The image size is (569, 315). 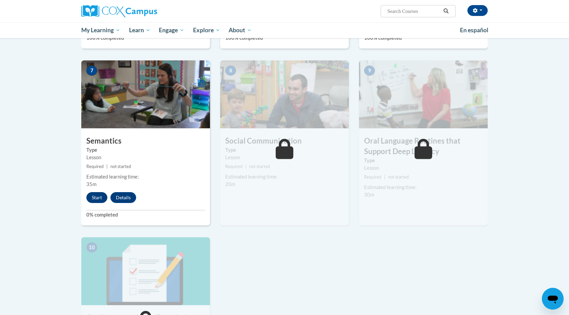 What do you see at coordinates (478, 11) in the screenshot?
I see `button: Account Settings` at bounding box center [478, 11].